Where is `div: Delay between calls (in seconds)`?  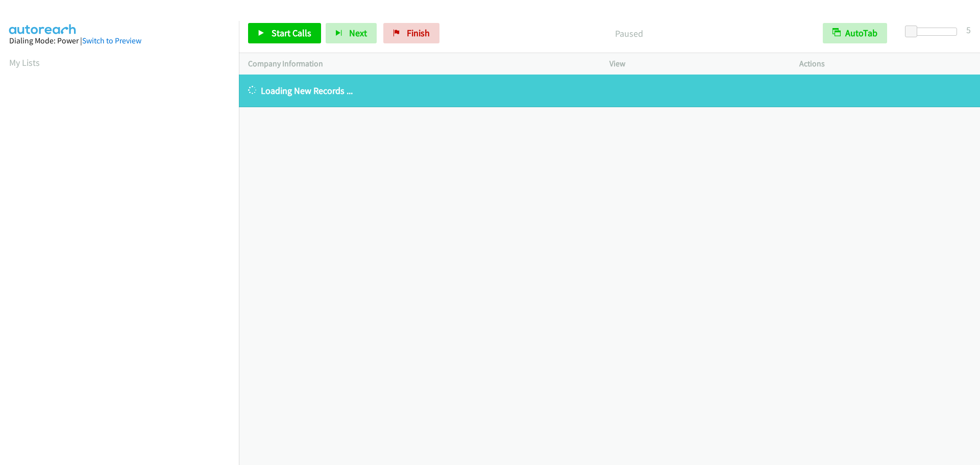
div: Delay between calls (in seconds) is located at coordinates (934, 32).